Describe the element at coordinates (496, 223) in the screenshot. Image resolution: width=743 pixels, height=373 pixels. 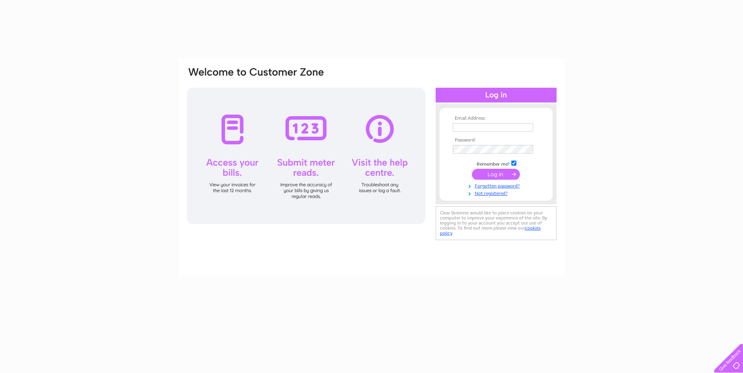
I see `div: Clear Business would like to place cookies on your computer to improve your experience of the sit...` at that location.